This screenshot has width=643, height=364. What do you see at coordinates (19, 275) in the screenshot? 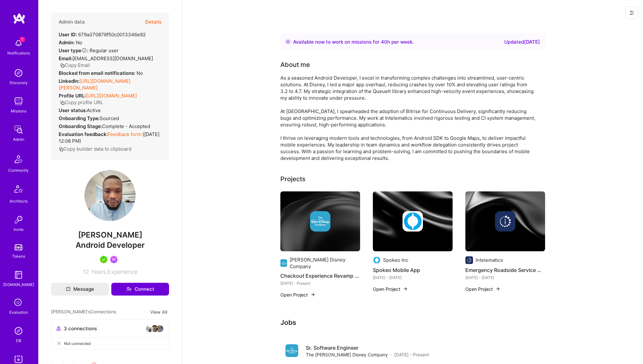
I see `img: guide book` at bounding box center [19, 275].